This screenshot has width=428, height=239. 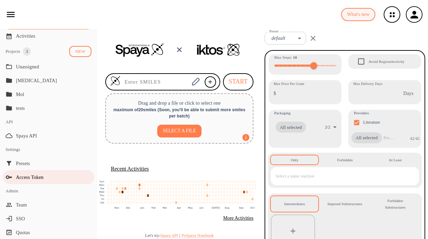 I want to click on text: Jun, so click(x=201, y=208).